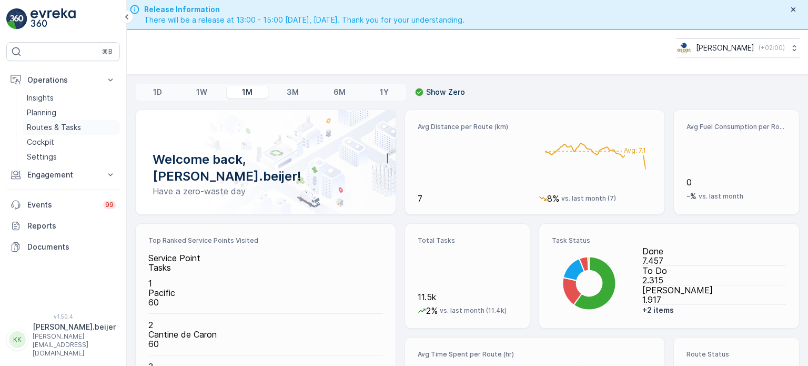  Describe the element at coordinates (715, 271) in the screenshot. I see `p: To Do` at that location.